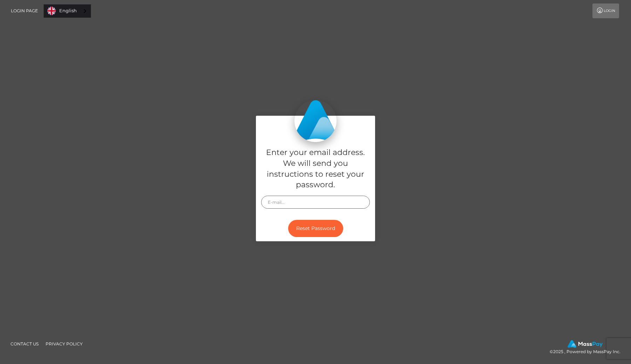 Image resolution: width=631 pixels, height=364 pixels. I want to click on a: Login, so click(605, 11).